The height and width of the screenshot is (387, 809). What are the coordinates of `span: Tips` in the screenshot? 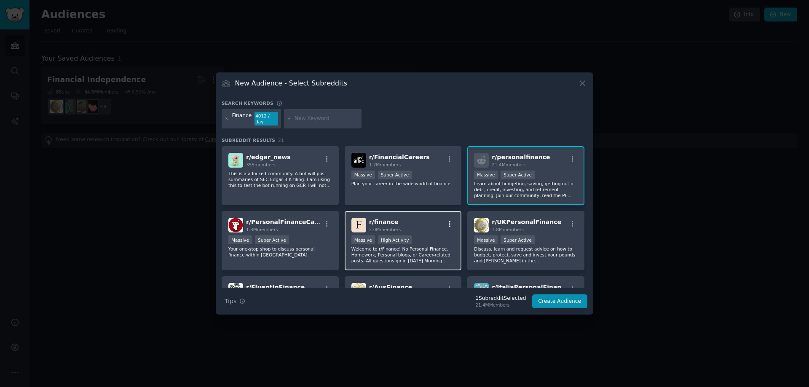 It's located at (231, 301).